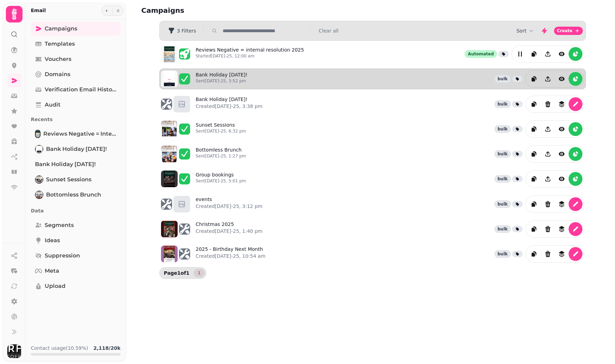 The image size is (615, 364). I want to click on a: Vouchers, so click(75, 59).